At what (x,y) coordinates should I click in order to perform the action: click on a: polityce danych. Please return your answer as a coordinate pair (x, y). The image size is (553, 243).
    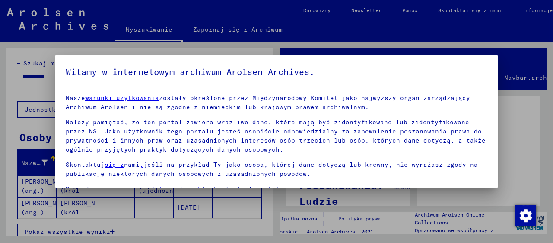
    Looking at the image, I should click on (172, 188).